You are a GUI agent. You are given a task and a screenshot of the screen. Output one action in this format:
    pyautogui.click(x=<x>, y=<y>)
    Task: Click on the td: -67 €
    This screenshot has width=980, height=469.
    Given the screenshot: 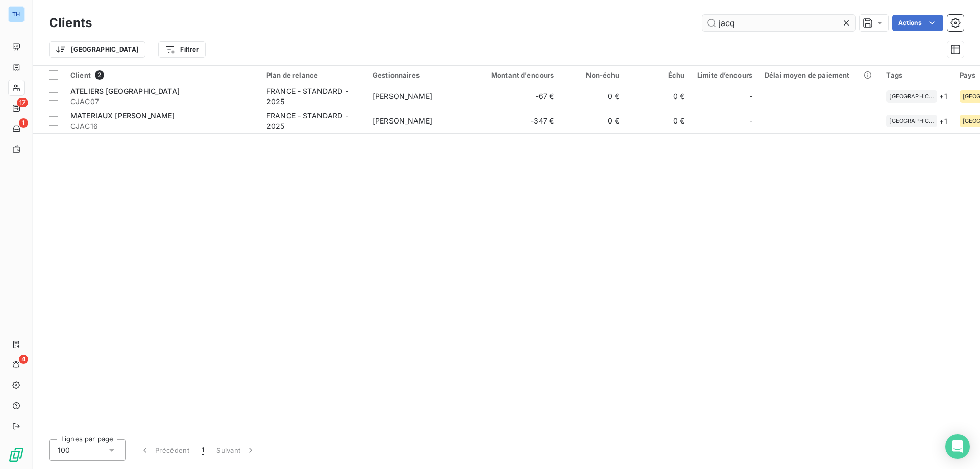 What is the action you would take?
    pyautogui.click(x=517, y=96)
    